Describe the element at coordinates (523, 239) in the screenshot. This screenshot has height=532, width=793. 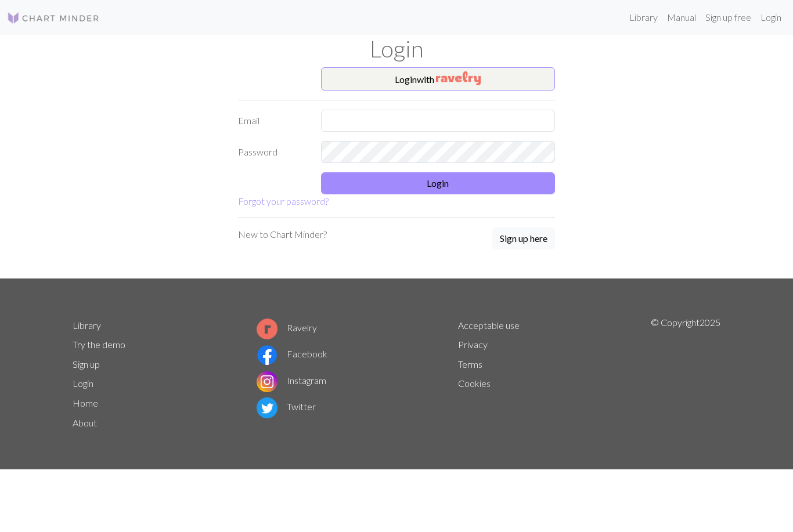
I see `a: Sign up here` at that location.